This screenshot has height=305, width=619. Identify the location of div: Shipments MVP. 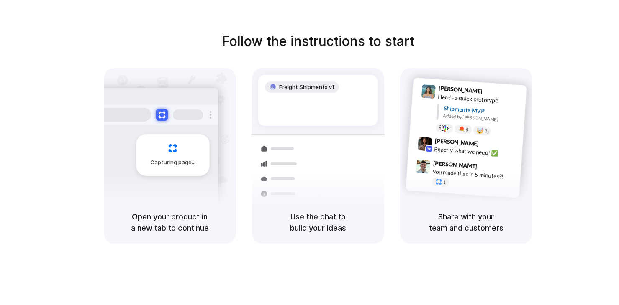
(482, 110).